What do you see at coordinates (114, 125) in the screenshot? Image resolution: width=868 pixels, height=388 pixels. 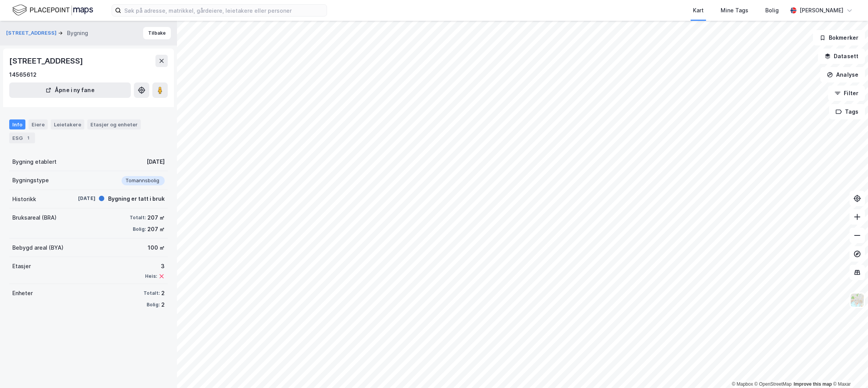 I see `div: Etasjer og enheter` at bounding box center [114, 125].